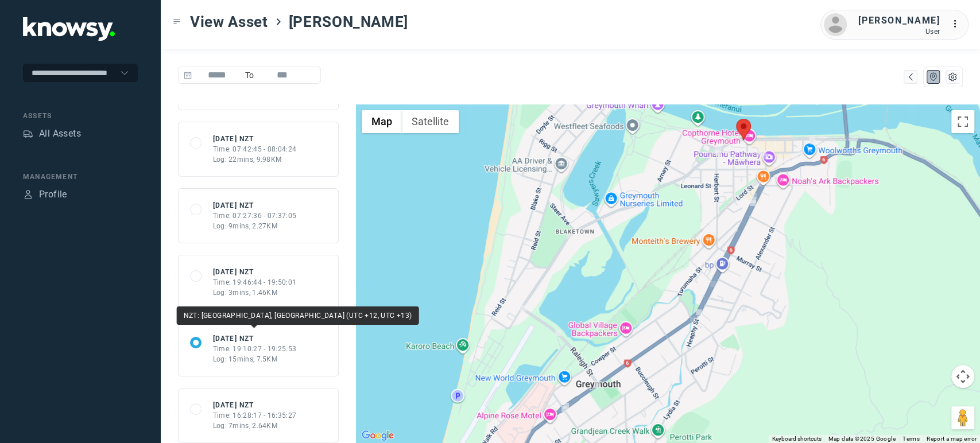 Image resolution: width=980 pixels, height=443 pixels. Describe the element at coordinates (255, 293) in the screenshot. I see `div: Log: 3mins, 1.46KM` at that location.